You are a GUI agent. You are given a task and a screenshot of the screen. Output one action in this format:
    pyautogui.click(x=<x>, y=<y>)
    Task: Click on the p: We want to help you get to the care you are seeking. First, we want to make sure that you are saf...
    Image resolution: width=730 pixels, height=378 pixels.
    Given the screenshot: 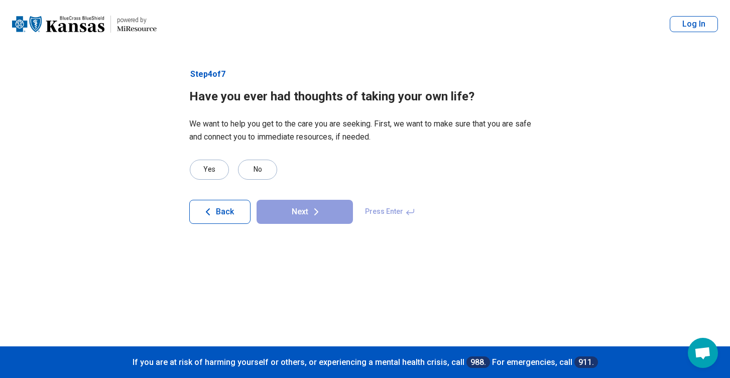 What is the action you would take?
    pyautogui.click(x=365, y=131)
    